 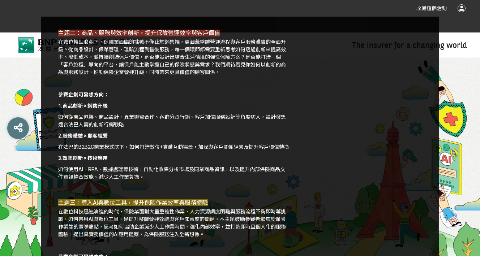 I want to click on p: 在數位轉型浪潮下，保險業面臨的挑戰不僅止於銷售端，更涵蓋整體營運流程與客戶服務體驗的全面升級。從商品設計、保單管理、理賠流程到售後服務，每一個環節都需要重新思考如何透過創新來提高效率、降低成本，..., so click(x=174, y=57).